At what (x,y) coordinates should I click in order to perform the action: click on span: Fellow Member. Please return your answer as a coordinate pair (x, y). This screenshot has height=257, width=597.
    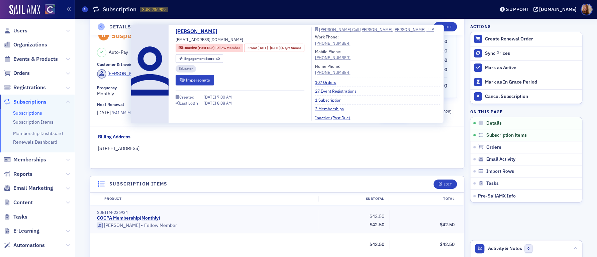
    Looking at the image, I should click on (228, 48).